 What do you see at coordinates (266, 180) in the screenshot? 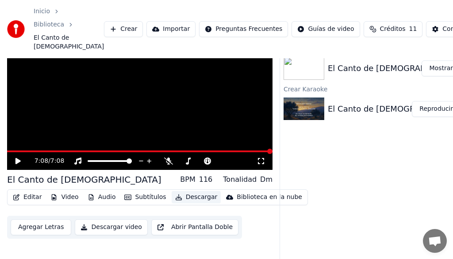
I see `div: Dm` at bounding box center [266, 180].